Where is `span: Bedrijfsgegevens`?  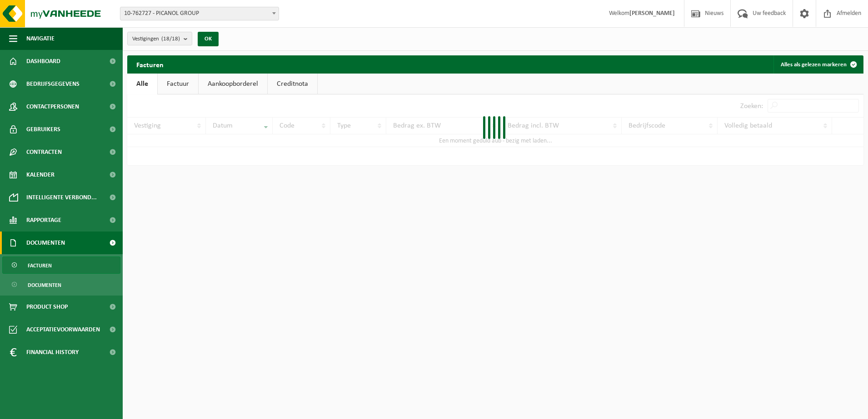 span: Bedrijfsgegevens is located at coordinates (53, 84).